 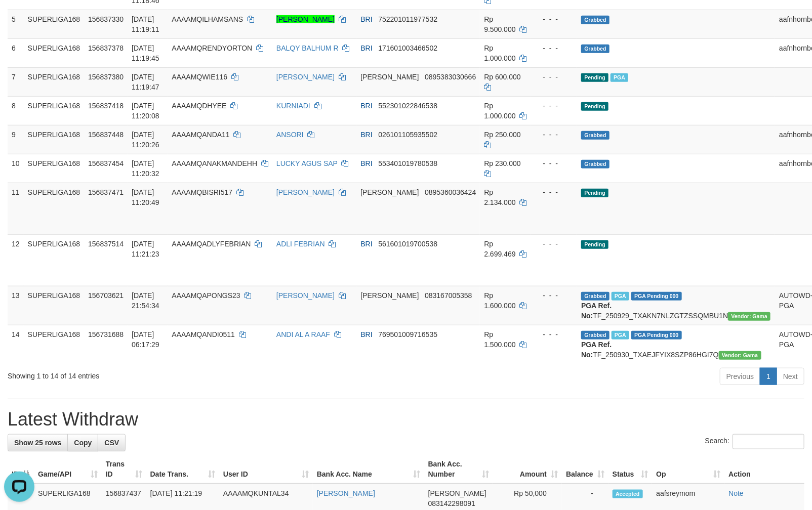 I want to click on span: Copy 083142298091 to clipboard, so click(x=451, y=504).